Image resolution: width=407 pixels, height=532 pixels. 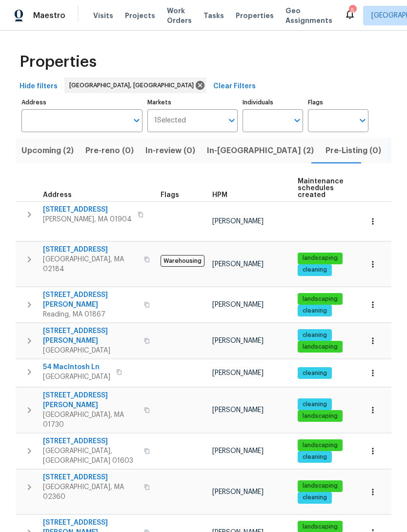 I want to click on label: Individuals, so click(x=272, y=102).